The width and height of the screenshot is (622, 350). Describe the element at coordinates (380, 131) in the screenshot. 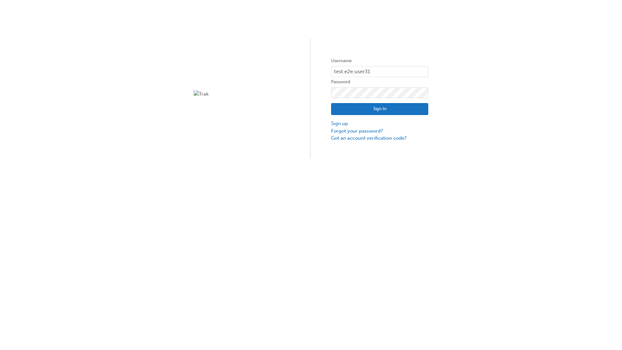

I see `a: Forgot your password?` at that location.